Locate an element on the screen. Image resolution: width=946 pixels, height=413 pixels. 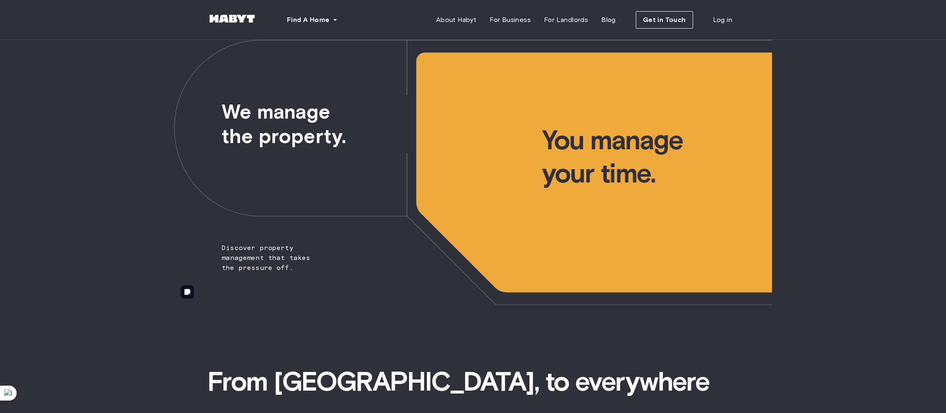
button: Get in Touch is located at coordinates (664, 20).